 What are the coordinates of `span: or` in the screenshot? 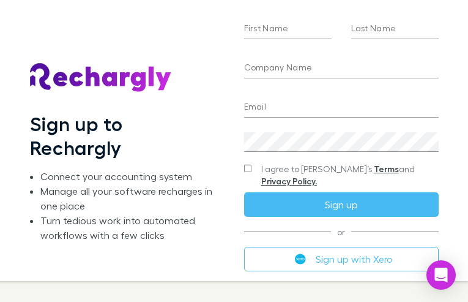 It's located at (341, 231).